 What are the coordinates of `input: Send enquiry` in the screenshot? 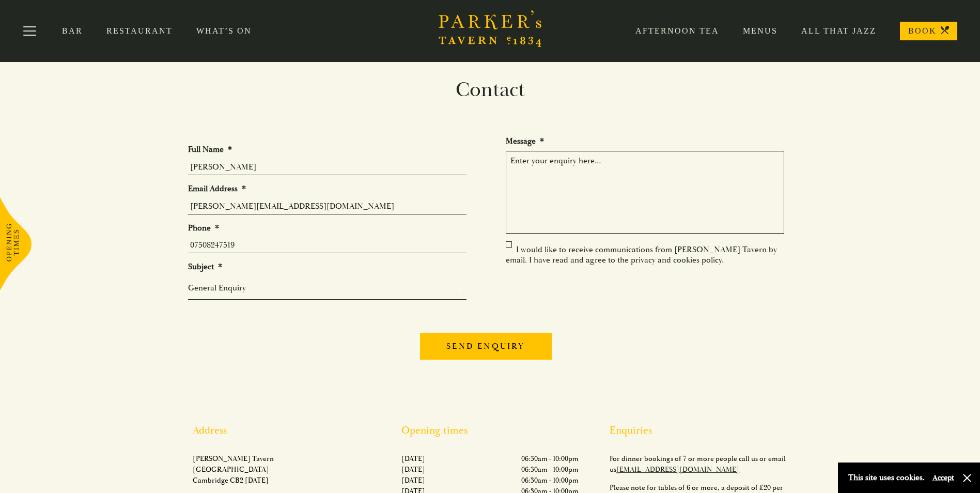 It's located at (485, 346).